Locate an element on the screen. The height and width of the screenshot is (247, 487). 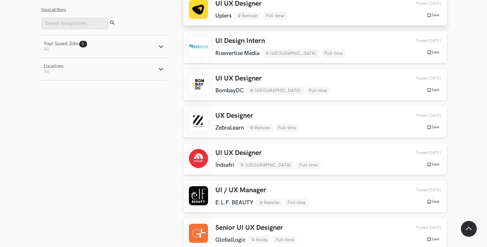
input: Search is located at coordinates (75, 24).